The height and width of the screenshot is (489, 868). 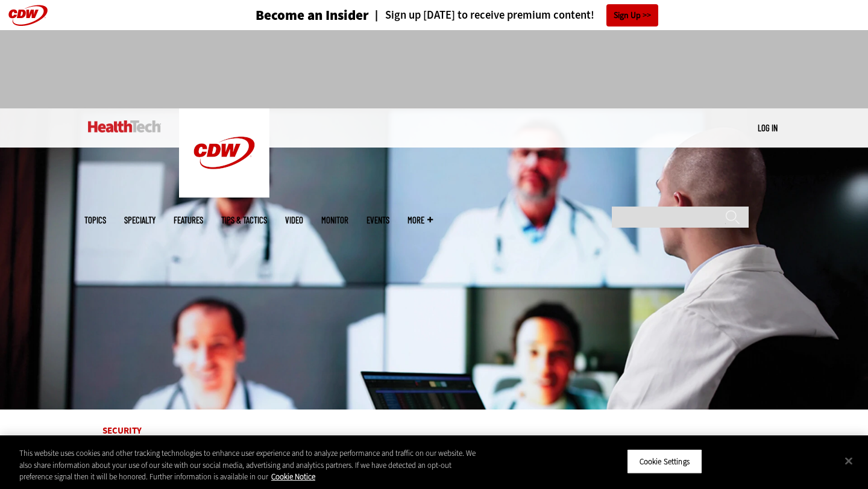 I want to click on button: Close, so click(x=849, y=461).